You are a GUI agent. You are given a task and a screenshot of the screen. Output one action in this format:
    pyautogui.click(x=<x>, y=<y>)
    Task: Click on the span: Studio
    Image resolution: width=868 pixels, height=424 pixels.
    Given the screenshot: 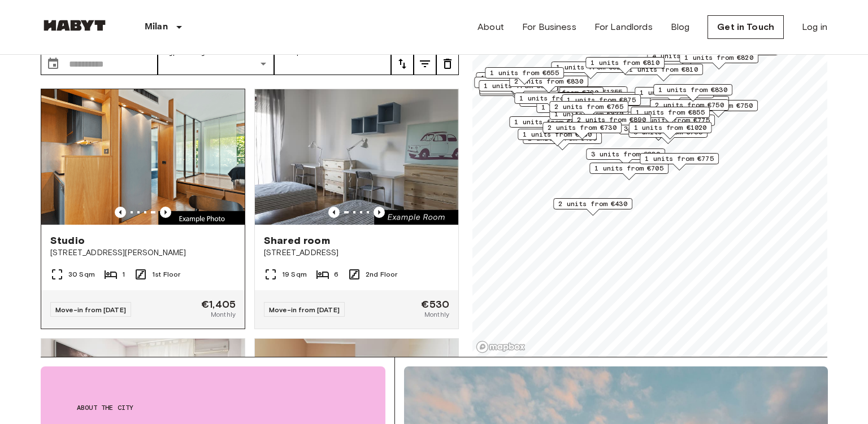 What is the action you would take?
    pyautogui.click(x=67, y=241)
    